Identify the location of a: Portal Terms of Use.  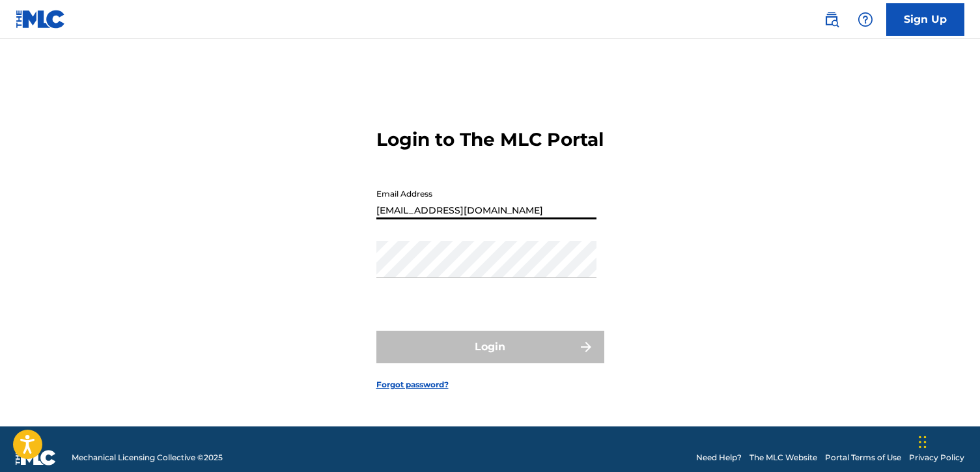
(863, 458).